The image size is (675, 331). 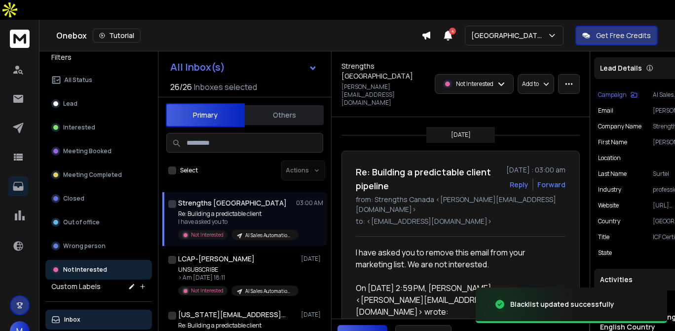 What do you see at coordinates (609, 221) in the screenshot?
I see `p: Country` at bounding box center [609, 221].